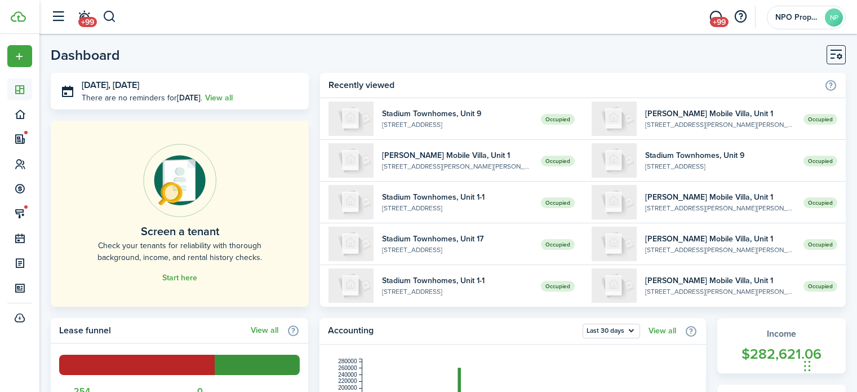 This screenshot has width=857, height=392. I want to click on img: TenantCloud, so click(18, 16).